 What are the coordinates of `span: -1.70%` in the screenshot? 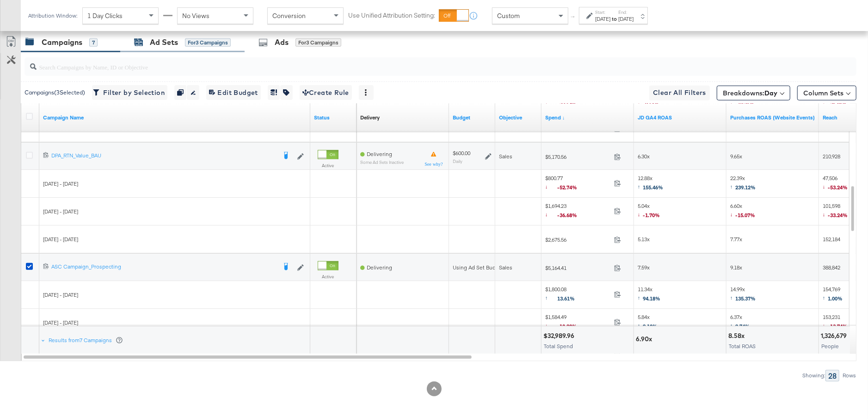 It's located at (651, 215).